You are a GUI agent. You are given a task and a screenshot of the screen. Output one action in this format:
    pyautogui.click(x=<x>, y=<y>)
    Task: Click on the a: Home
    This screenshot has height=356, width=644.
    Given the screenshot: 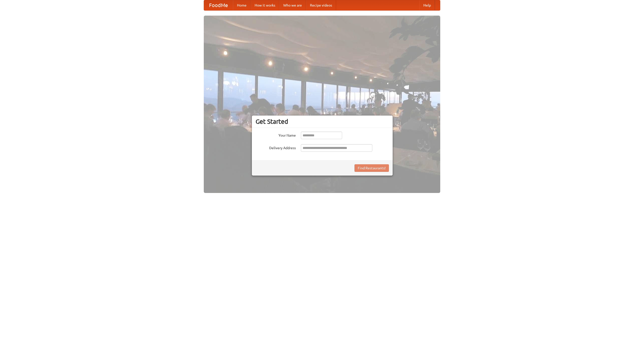 What is the action you would take?
    pyautogui.click(x=242, y=5)
    